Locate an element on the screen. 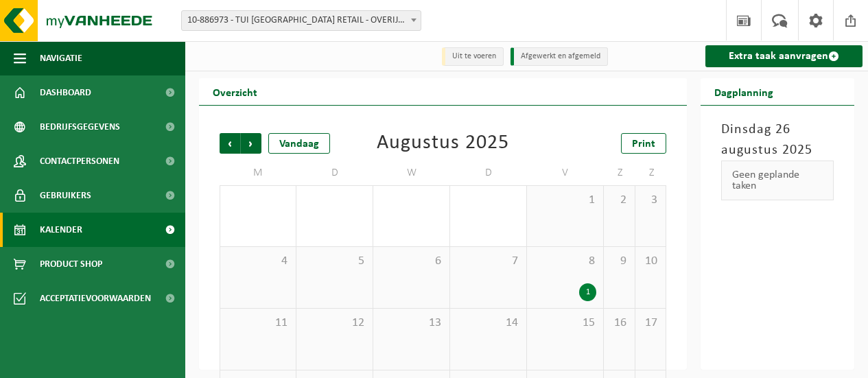  span: 17 is located at coordinates (650, 323).